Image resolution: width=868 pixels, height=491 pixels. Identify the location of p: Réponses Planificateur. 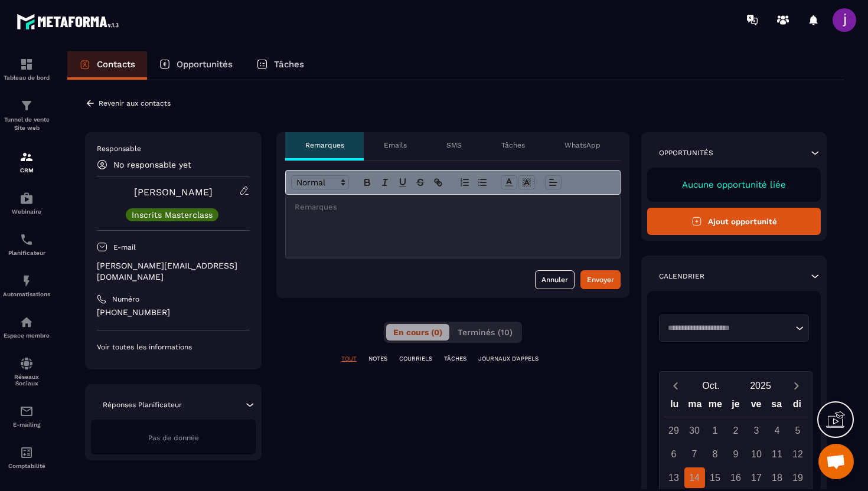
(142, 405).